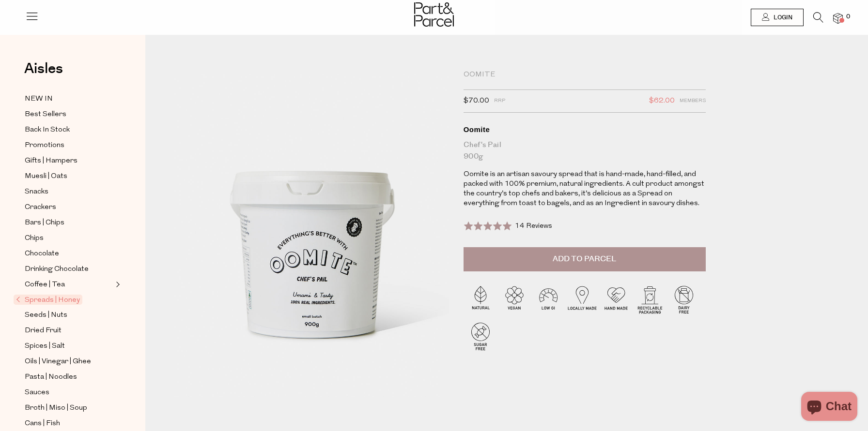 The height and width of the screenshot is (431, 868). What do you see at coordinates (57, 270) in the screenshot?
I see `span: Drinking Chocolate` at bounding box center [57, 270].